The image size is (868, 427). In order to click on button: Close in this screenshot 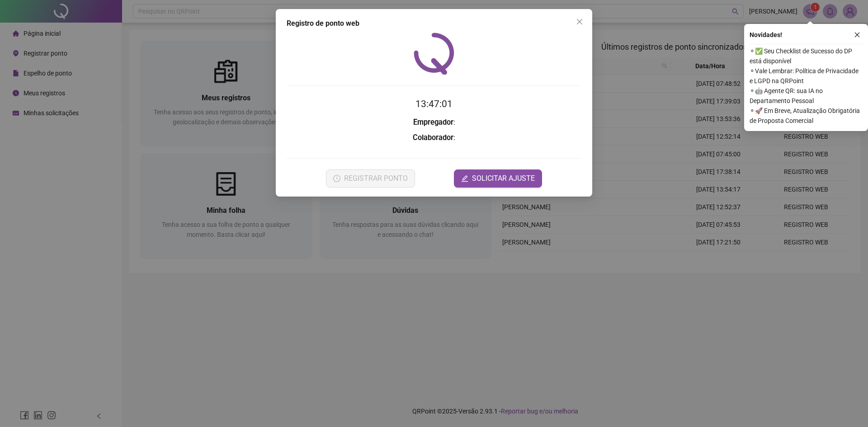, I will do `click(580, 22)`.